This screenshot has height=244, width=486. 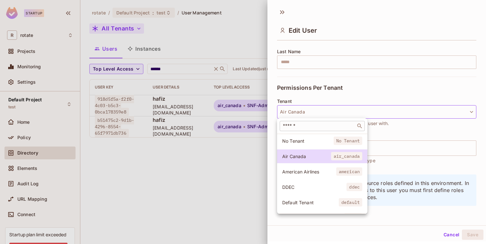 What do you see at coordinates (353, 218) in the screenshot?
I see `span: delta` at bounding box center [353, 218].